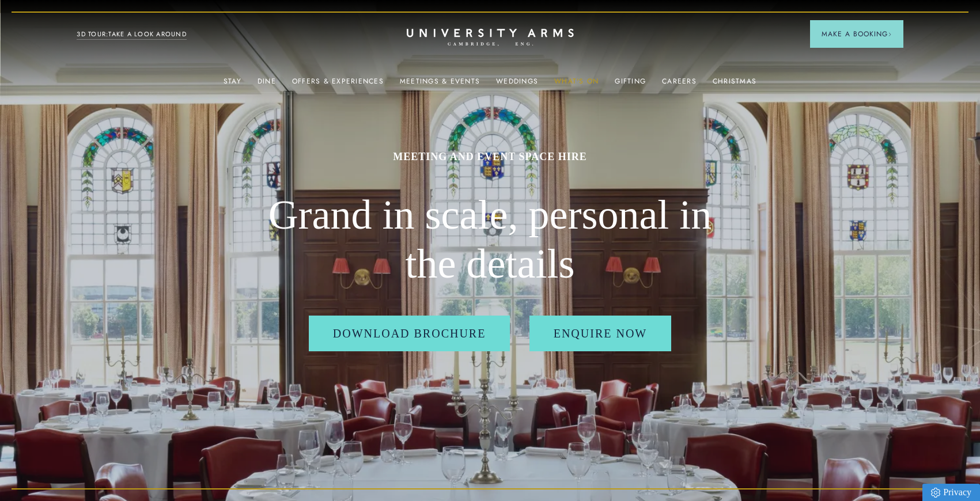 Image resolution: width=980 pixels, height=501 pixels. Describe the element at coordinates (410, 334) in the screenshot. I see `a: Download Brochure` at that location.